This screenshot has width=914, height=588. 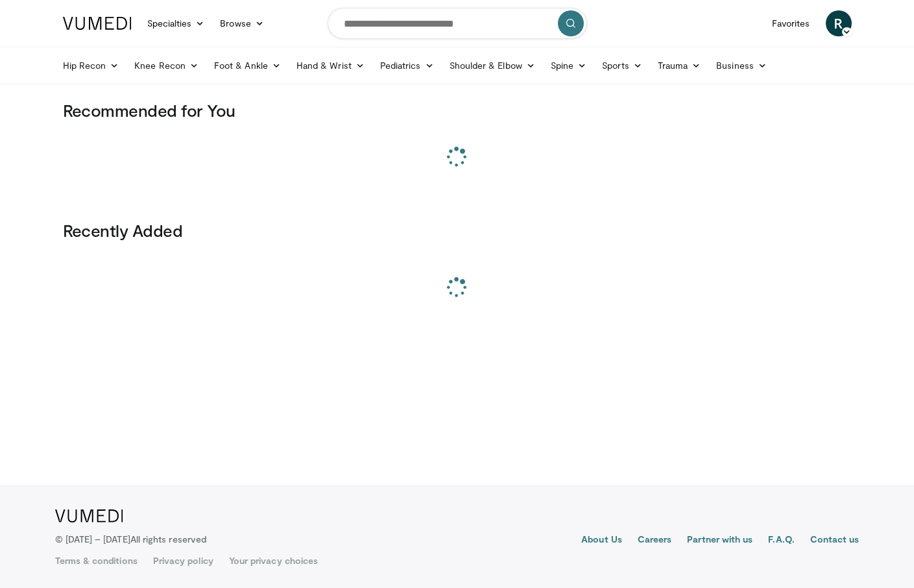 I want to click on a: Foot & Ankle, so click(x=247, y=66).